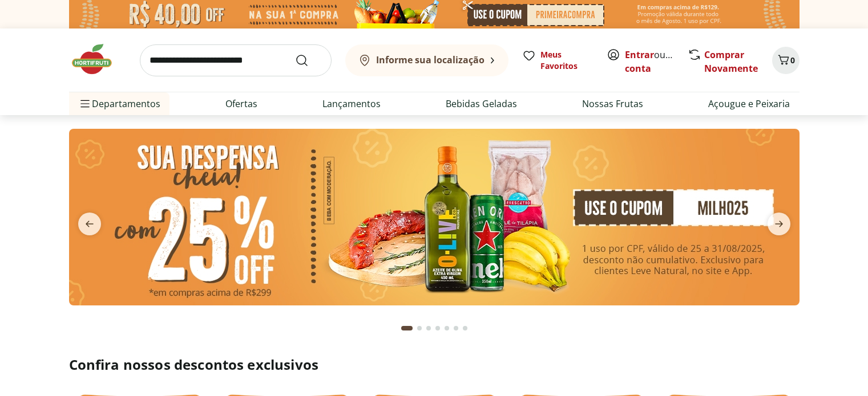  What do you see at coordinates (437, 329) in the screenshot?
I see `button: Go to page 4 from fs-carousel` at bounding box center [437, 329].